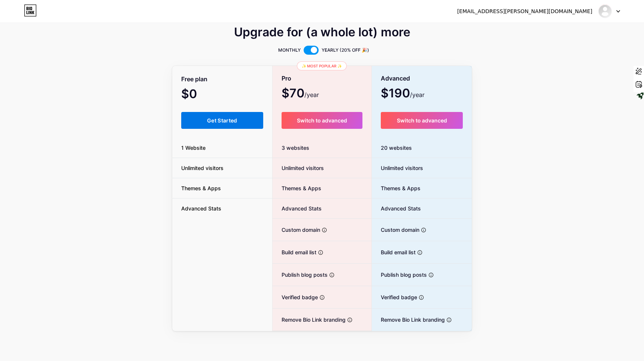 The height and width of the screenshot is (361, 644). Describe the element at coordinates (322, 148) in the screenshot. I see `div: 3 websites` at that location.